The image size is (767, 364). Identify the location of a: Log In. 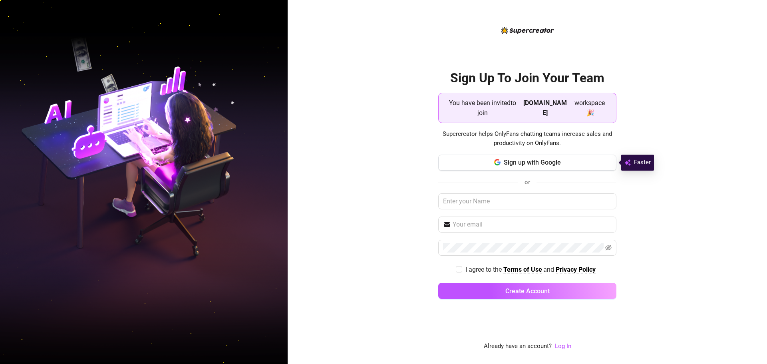
(563, 346).